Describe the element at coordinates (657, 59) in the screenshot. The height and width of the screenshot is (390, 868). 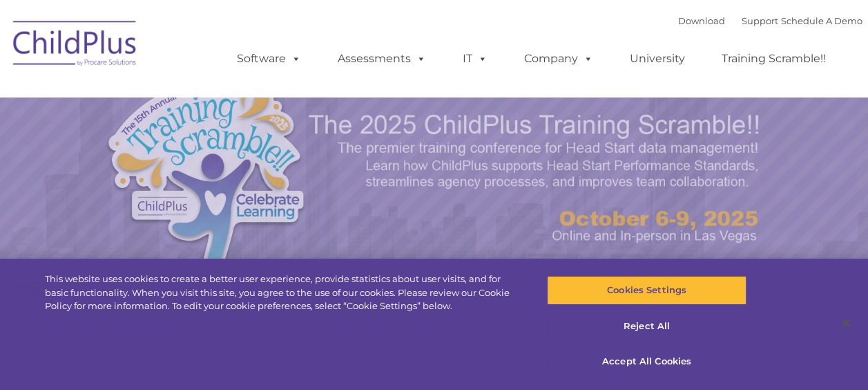
I see `a: University` at that location.